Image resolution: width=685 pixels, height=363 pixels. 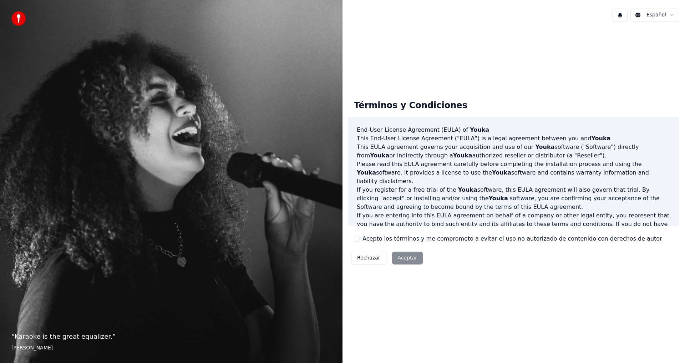 What do you see at coordinates (369, 258) in the screenshot?
I see `button: Rechazar` at bounding box center [369, 258].